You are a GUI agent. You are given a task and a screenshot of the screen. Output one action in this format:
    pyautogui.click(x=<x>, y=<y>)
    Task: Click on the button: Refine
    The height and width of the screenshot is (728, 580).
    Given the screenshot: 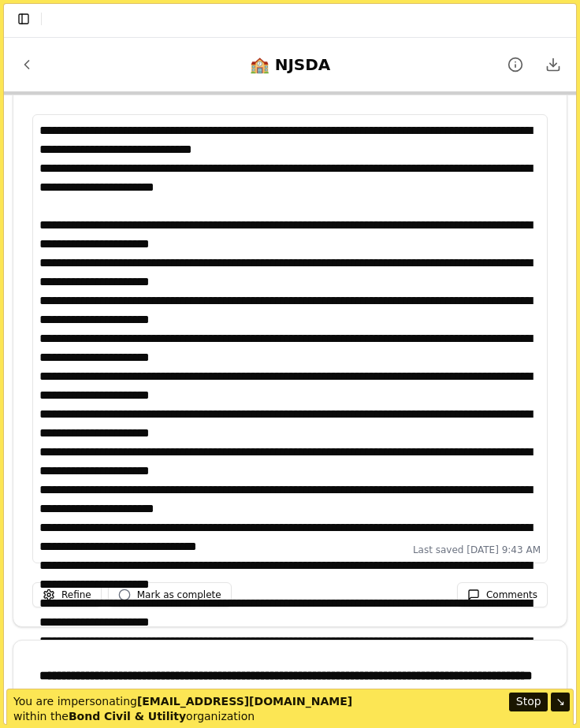 What is the action you would take?
    pyautogui.click(x=67, y=595)
    